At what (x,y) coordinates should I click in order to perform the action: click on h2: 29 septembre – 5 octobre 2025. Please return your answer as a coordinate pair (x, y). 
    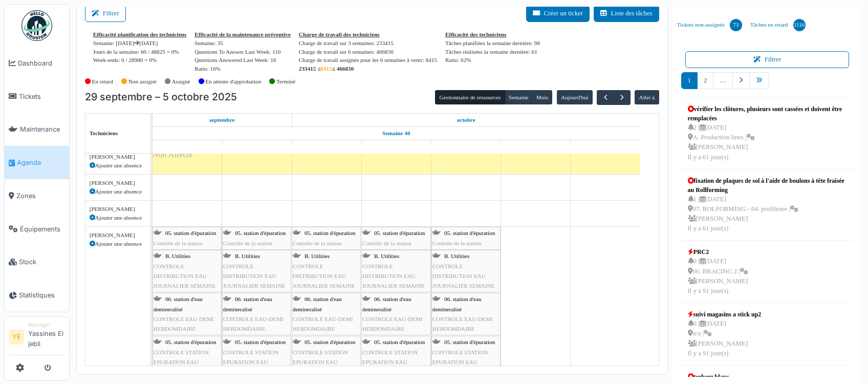
    Looking at the image, I should click on (161, 97).